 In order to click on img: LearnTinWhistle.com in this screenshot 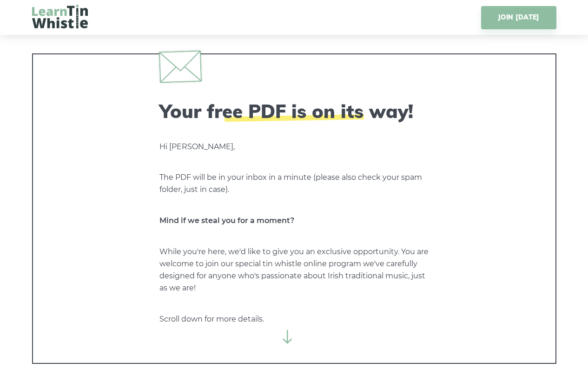, I will do `click(60, 16)`.